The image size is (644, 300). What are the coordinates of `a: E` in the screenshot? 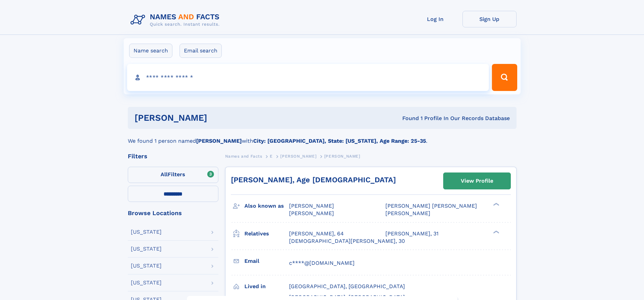 It's located at (271, 156).